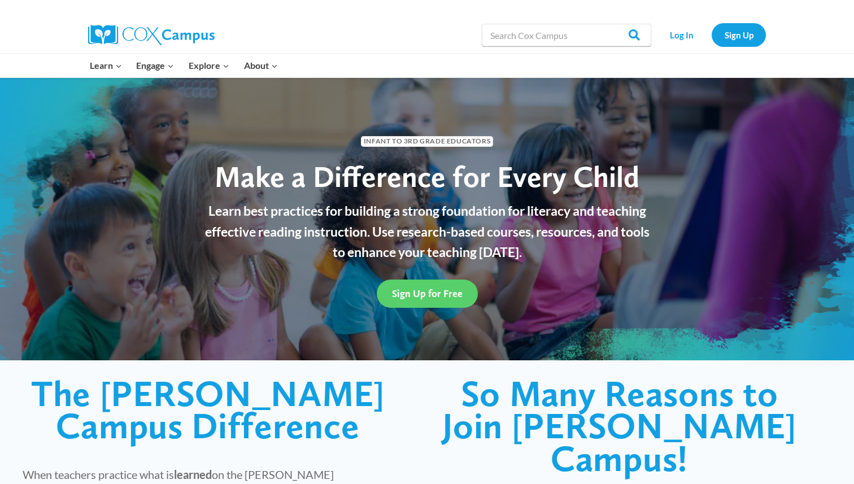  Describe the element at coordinates (427, 293) in the screenshot. I see `span: Sign Up for Free` at that location.